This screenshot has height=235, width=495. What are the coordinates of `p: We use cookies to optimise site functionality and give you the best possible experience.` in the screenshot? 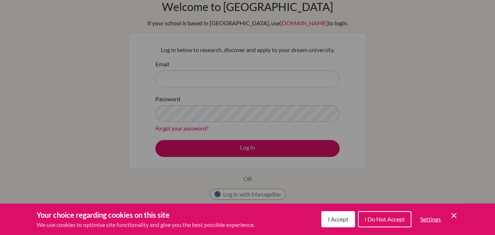 It's located at (145, 224).